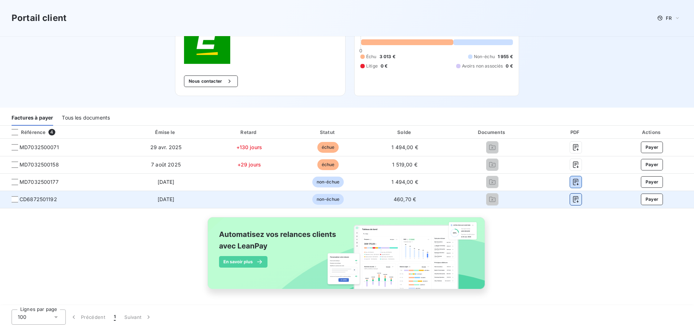 The width and height of the screenshot is (694, 329). I want to click on span: 1 955 €, so click(505, 57).